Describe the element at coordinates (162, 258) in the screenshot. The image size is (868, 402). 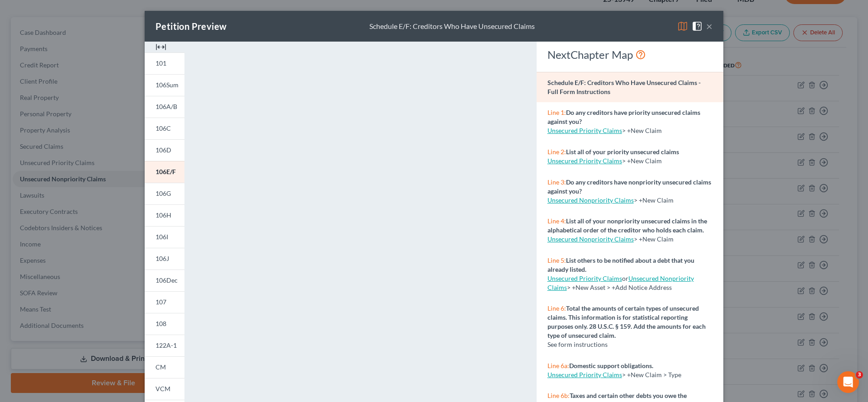
I see `span: 106J` at that location.